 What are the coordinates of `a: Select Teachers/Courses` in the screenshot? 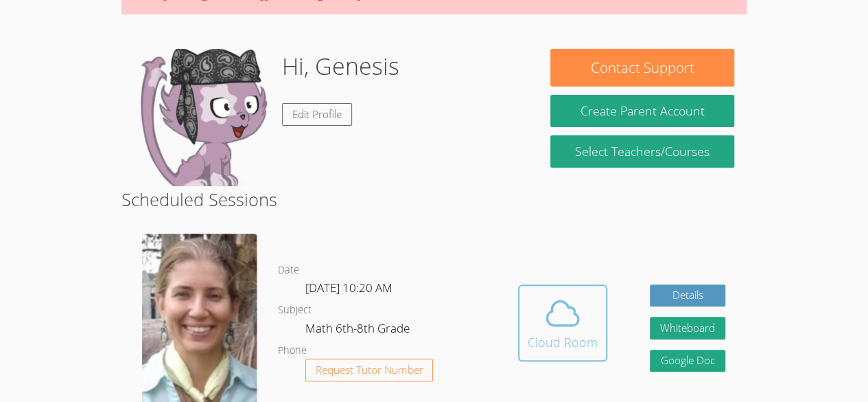 It's located at (642, 151).